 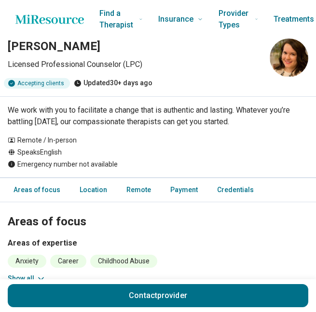 What do you see at coordinates (117, 19) in the screenshot?
I see `span: Find a Therapist` at bounding box center [117, 19].